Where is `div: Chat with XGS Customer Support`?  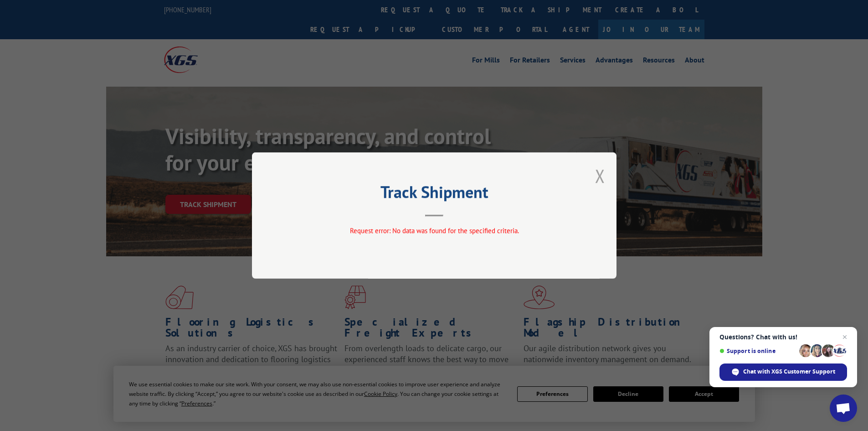 div: Chat with XGS Customer Support is located at coordinates (783, 372).